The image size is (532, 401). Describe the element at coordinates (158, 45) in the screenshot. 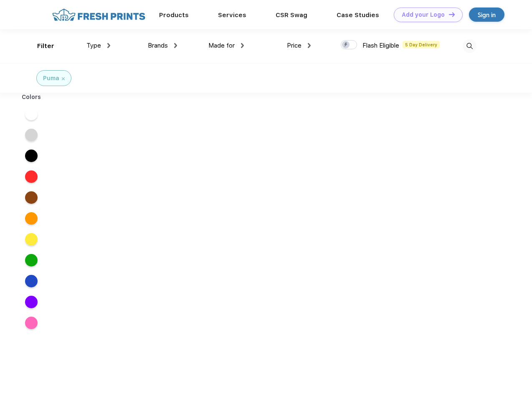

I see `span: Brands` at that location.